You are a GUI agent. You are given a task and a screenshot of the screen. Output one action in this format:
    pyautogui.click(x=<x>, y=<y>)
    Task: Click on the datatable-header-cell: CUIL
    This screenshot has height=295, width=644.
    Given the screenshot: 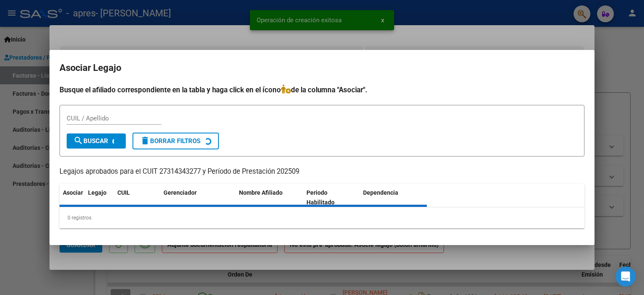 What is the action you would take?
    pyautogui.click(x=137, y=198)
    